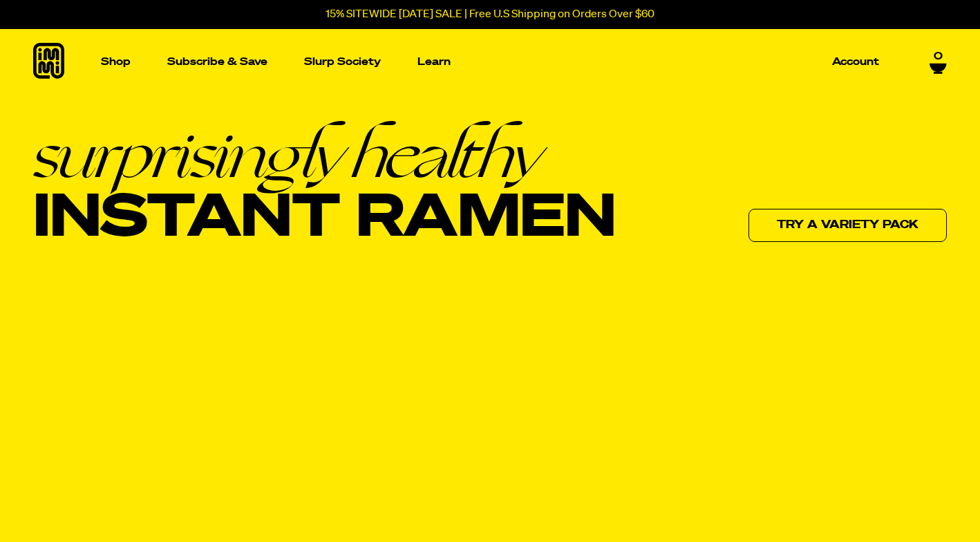 This screenshot has height=542, width=980. I want to click on a: Subscribe & Save, so click(217, 61).